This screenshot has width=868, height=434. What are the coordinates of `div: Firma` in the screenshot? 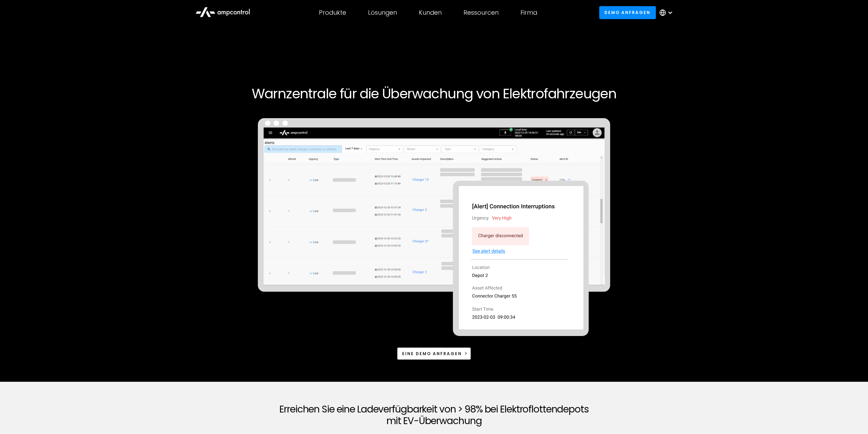 It's located at (528, 12).